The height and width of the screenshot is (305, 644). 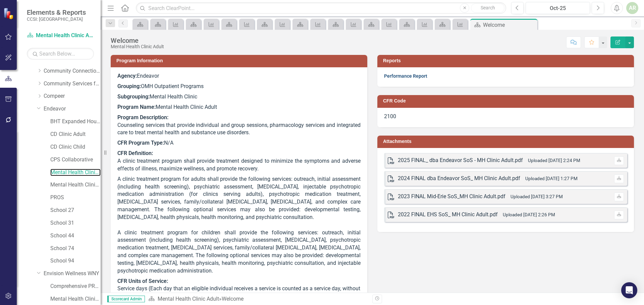 I want to click on a: Comprehensive PROS without Clinic, so click(x=76, y=286).